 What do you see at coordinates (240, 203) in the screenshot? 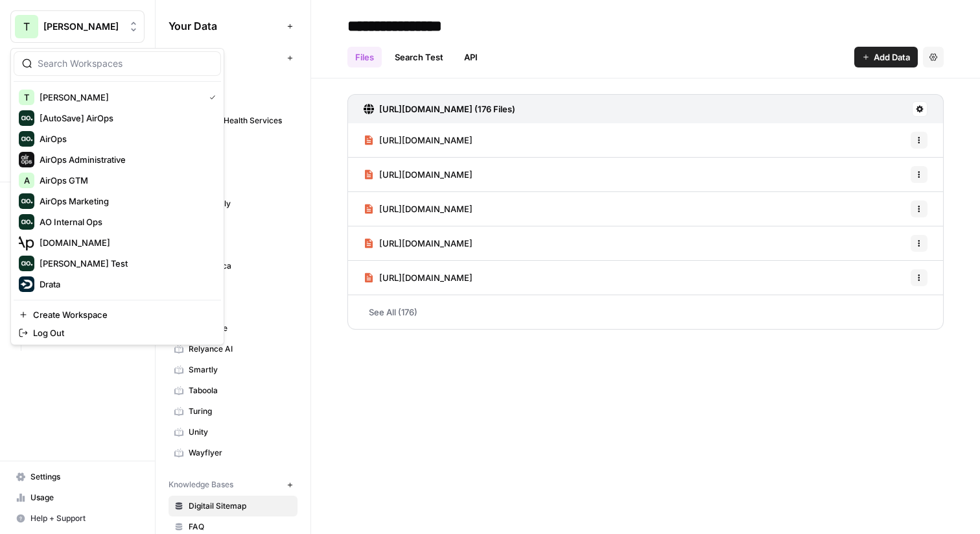
I see `span: Grammarly` at bounding box center [240, 203].